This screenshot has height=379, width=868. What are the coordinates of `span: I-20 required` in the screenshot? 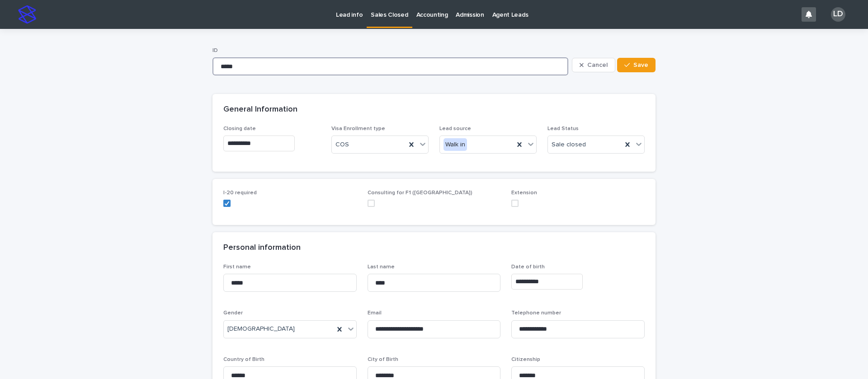 It's located at (240, 193).